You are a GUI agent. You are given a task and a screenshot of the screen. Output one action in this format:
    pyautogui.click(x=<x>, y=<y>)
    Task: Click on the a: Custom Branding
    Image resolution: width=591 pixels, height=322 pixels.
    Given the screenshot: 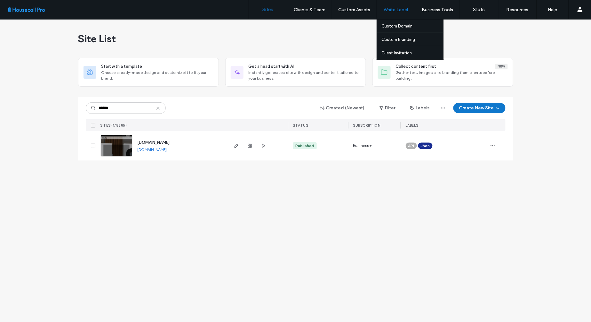 What is the action you would take?
    pyautogui.click(x=412, y=39)
    